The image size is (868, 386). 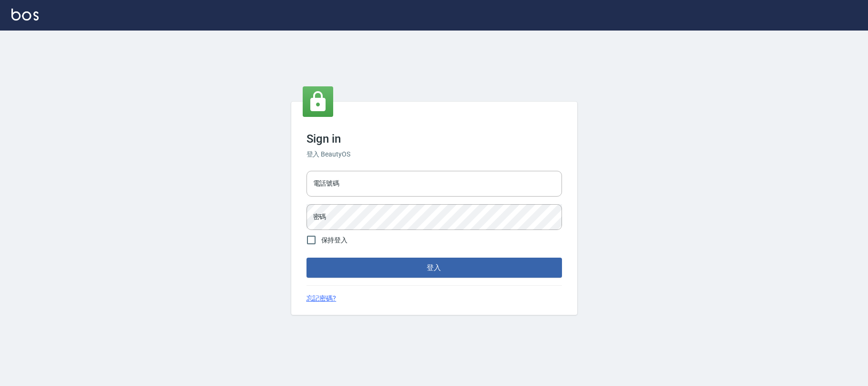 I want to click on h3: Sign in, so click(x=434, y=139).